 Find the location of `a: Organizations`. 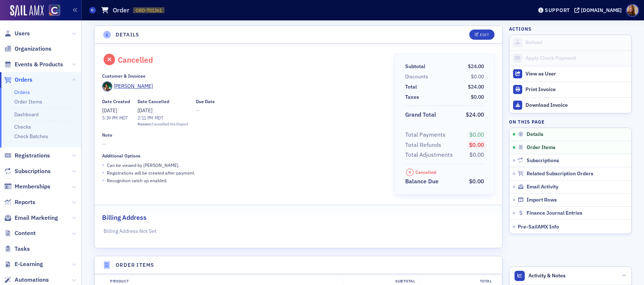

a: Organizations is located at coordinates (28, 49).